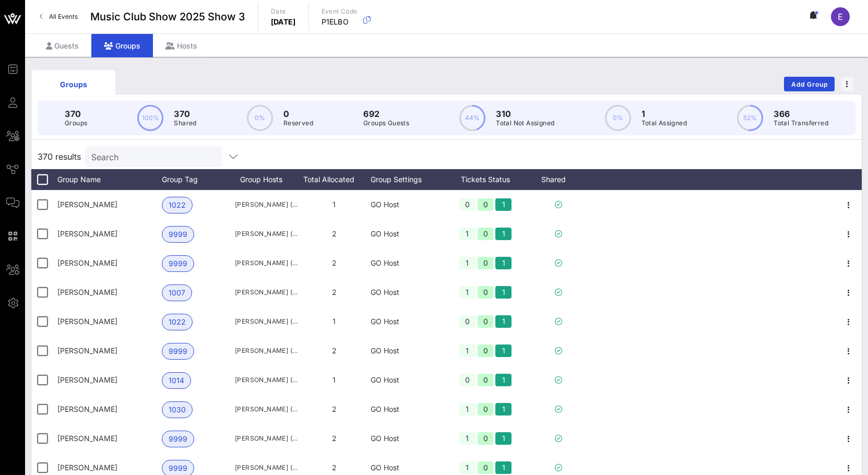 The image size is (868, 475). What do you see at coordinates (334, 180) in the screenshot?
I see `div: Total Allocated` at bounding box center [334, 180].